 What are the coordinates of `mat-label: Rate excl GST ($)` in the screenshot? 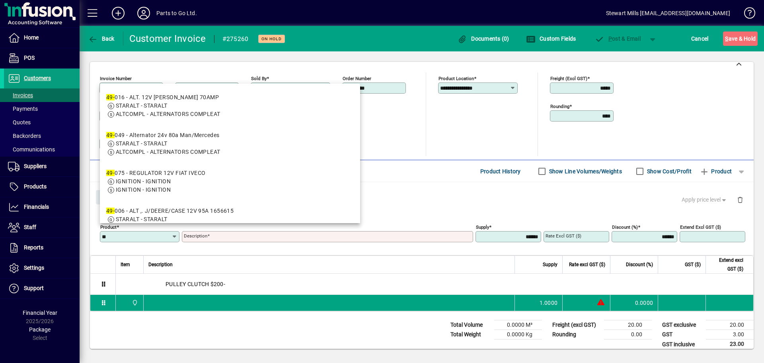 It's located at (564, 236).